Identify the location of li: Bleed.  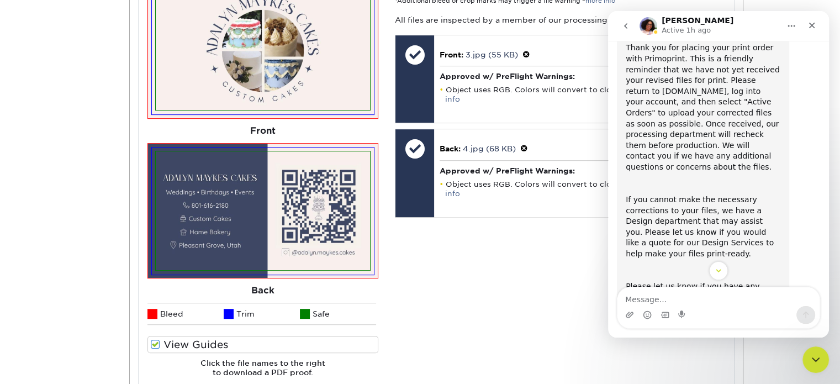
(186, 314).